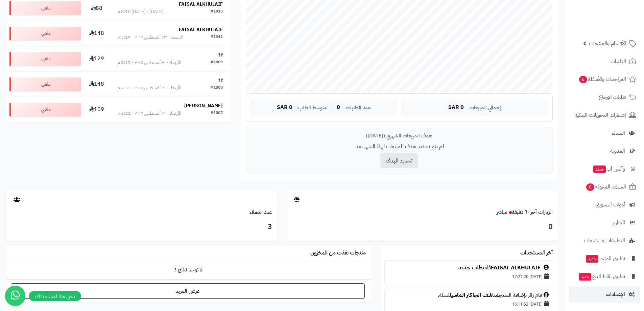 The image size is (644, 311). Describe the element at coordinates (217, 113) in the screenshot. I see `div: #1007` at that location.